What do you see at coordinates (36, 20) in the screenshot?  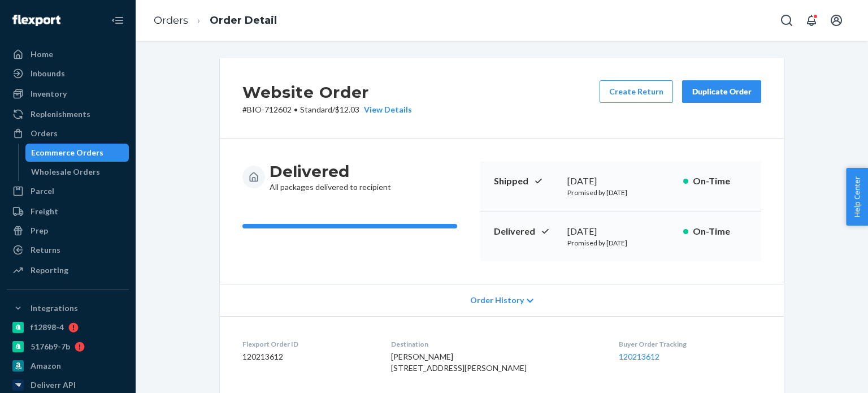 I see `img: Flexport logo` at bounding box center [36, 20].